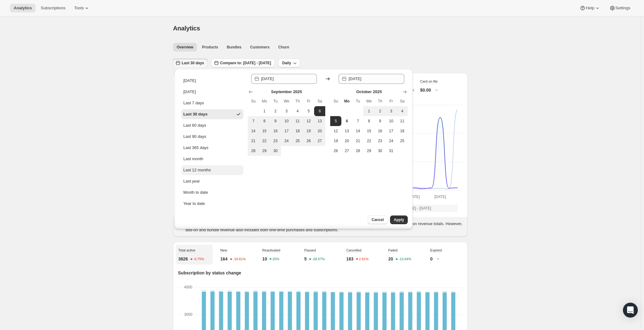 The image size is (644, 330). Describe the element at coordinates (347, 131) in the screenshot. I see `button: Monday October 13 2025` at that location.